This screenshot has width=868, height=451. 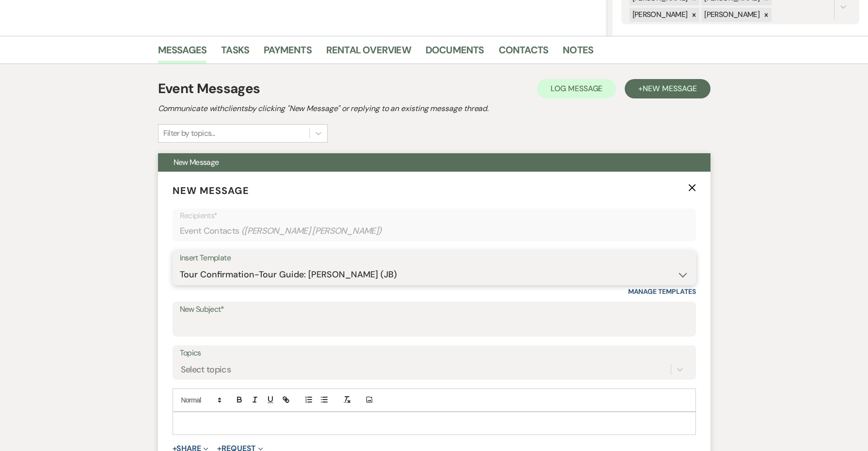 I want to click on a: Messages, so click(x=182, y=53).